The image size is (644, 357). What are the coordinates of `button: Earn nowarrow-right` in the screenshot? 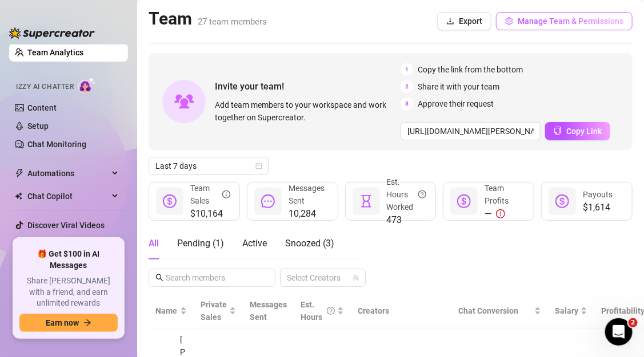 It's located at (69, 323).